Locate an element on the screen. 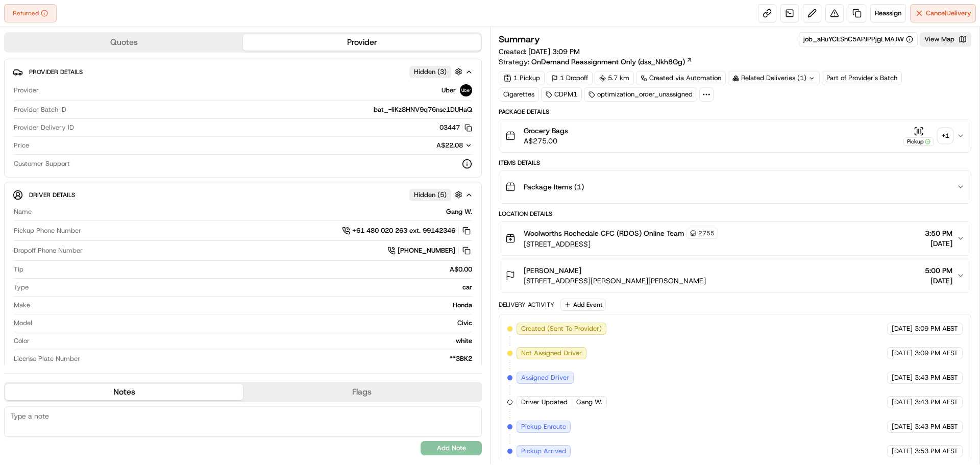  span: Woolworths Rochedale CFC (RDOS) Online Team is located at coordinates (604, 233).